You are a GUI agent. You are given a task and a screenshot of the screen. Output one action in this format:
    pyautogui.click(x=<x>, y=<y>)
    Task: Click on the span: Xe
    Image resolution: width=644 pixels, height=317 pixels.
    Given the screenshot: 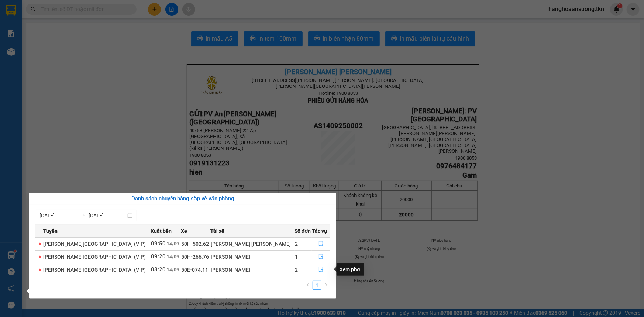 What is the action you would take?
    pyautogui.click(x=183, y=231)
    